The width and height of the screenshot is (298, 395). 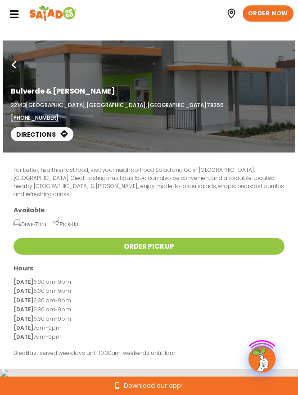 What do you see at coordinates (149, 246) in the screenshot?
I see `a: Order Pickup` at bounding box center [149, 246].